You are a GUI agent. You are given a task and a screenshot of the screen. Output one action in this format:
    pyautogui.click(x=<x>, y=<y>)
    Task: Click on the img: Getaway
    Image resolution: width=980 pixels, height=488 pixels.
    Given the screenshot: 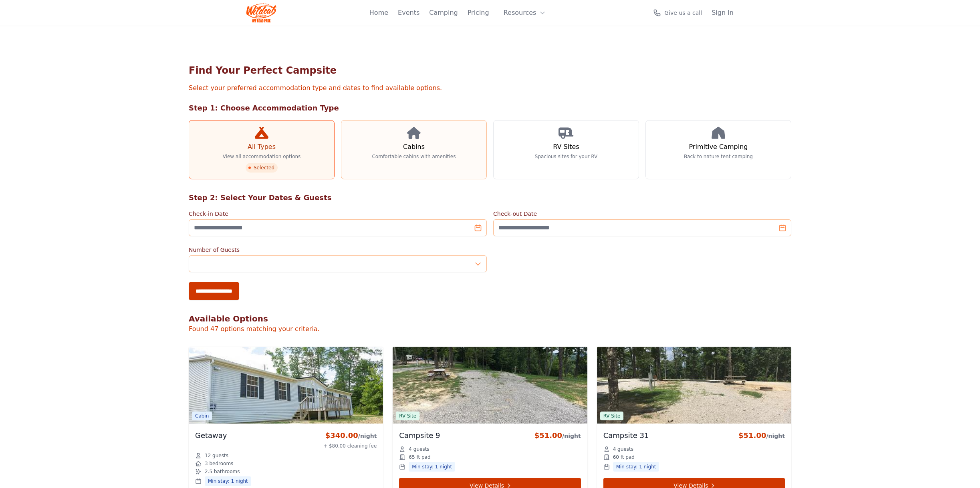 What is the action you would take?
    pyautogui.click(x=286, y=386)
    